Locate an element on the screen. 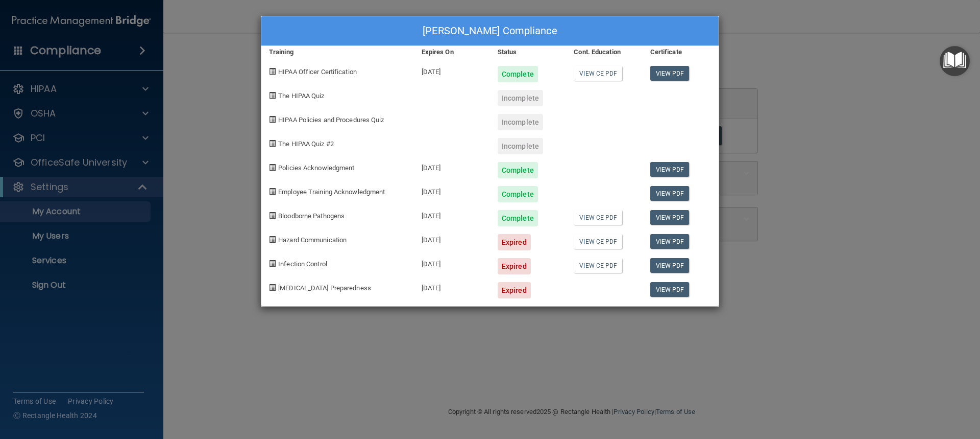  div: Cont. Education is located at coordinates (604, 52).